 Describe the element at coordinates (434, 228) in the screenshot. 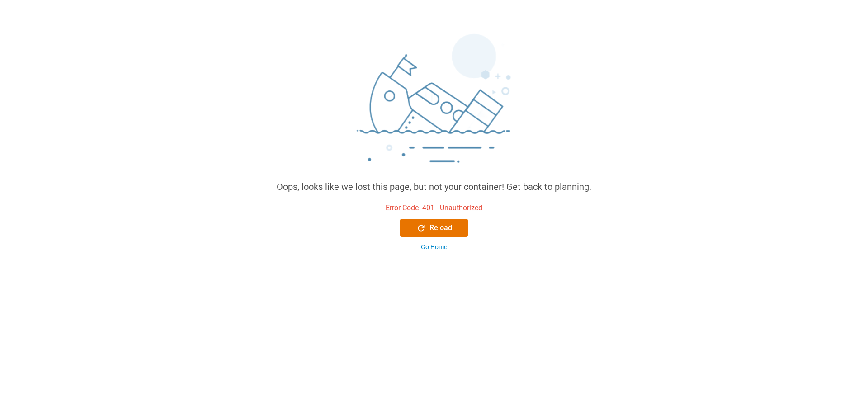

I see `button: Reload` at that location.